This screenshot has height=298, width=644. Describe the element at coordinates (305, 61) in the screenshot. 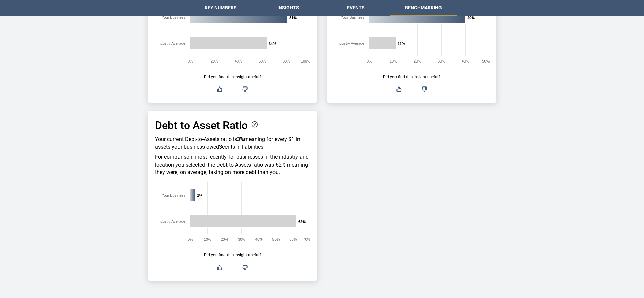

I see `text: 100%` at that location.